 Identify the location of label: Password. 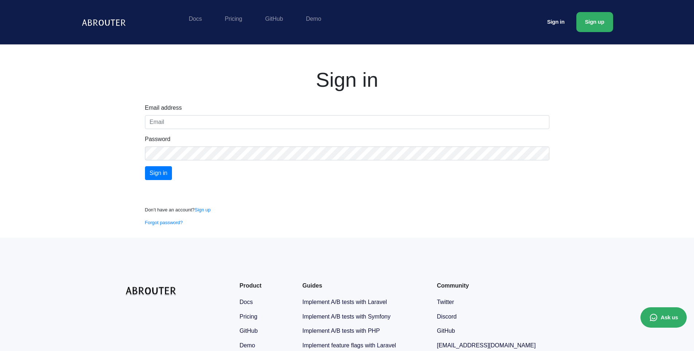
(158, 139).